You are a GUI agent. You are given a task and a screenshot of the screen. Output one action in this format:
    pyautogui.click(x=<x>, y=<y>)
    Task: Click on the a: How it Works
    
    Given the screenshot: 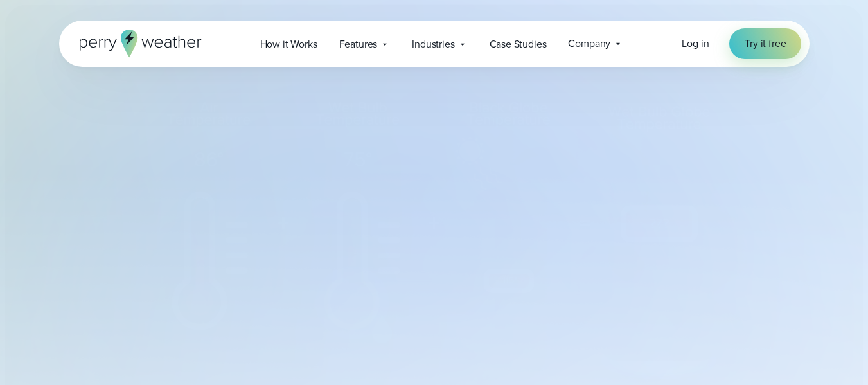 What is the action you would take?
    pyautogui.click(x=289, y=44)
    